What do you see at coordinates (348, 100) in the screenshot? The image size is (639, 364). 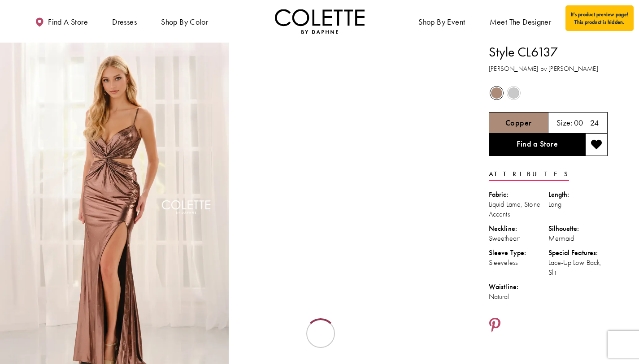 I see `video: Style CL6137 Colette by Daphne #1 autoplay loop mute video` at bounding box center [348, 100].